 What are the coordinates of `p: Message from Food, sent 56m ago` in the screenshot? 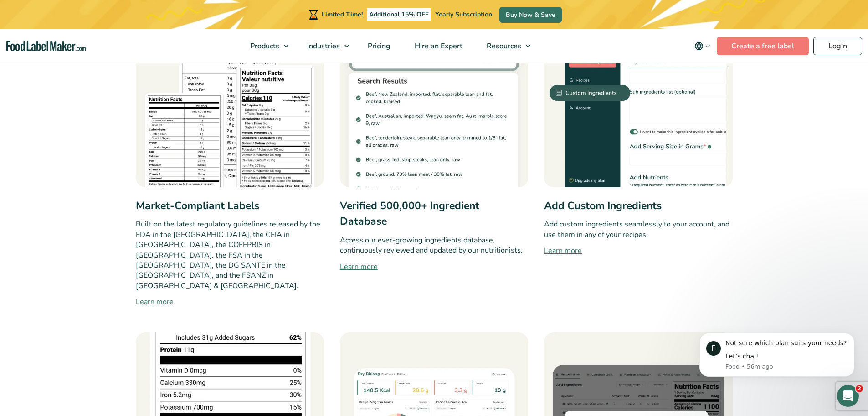 It's located at (101, 47).